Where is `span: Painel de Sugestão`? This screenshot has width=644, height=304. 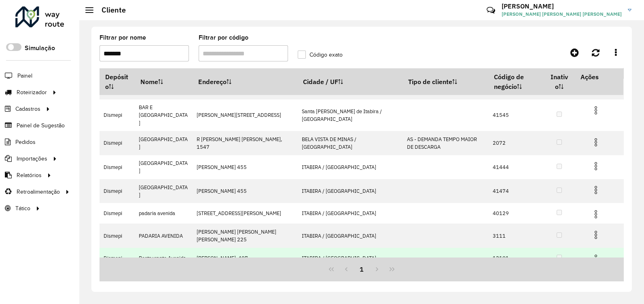 span: Painel de Sugestão is located at coordinates (41, 125).